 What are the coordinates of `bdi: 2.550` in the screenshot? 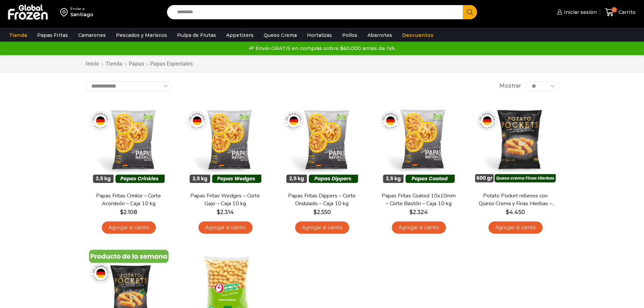 It's located at (322, 212).